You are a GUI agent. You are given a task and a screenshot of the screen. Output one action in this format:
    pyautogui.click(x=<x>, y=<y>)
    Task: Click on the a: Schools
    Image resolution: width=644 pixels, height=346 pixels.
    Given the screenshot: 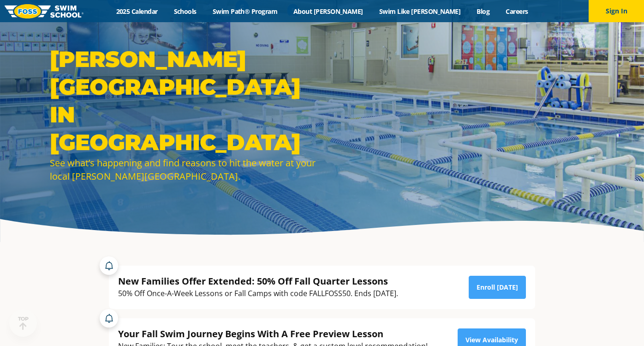 What is the action you would take?
    pyautogui.click(x=185, y=11)
    